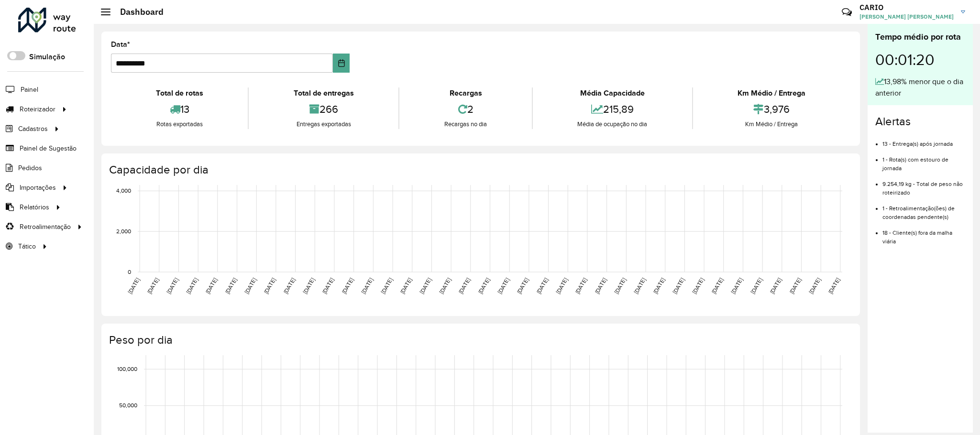  Describe the element at coordinates (466, 109) in the screenshot. I see `div: 2` at that location.